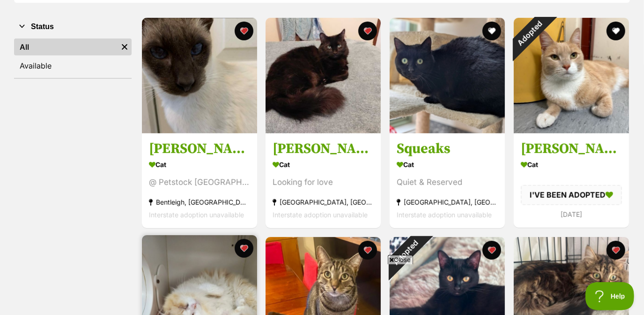  Describe the element at coordinates (66, 47) in the screenshot. I see `a: All` at that location.